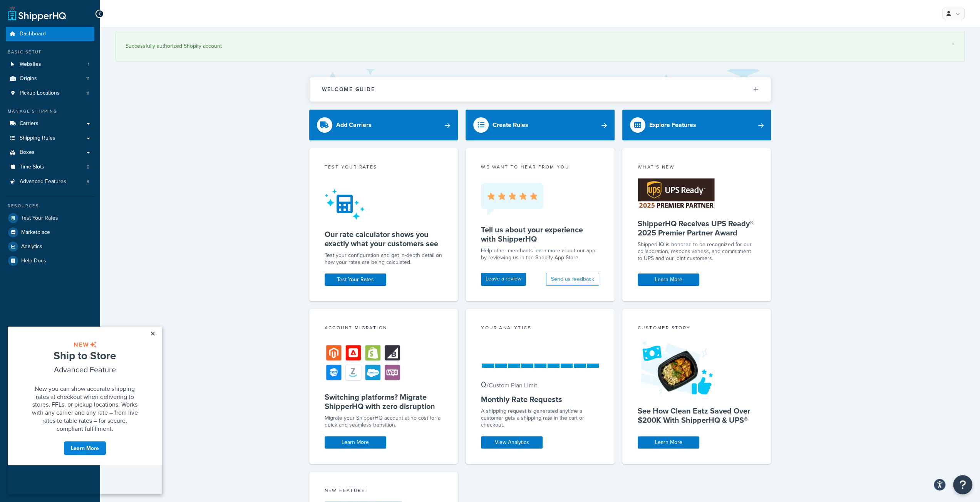  I want to click on h2: Welcome Guide, so click(349, 89).